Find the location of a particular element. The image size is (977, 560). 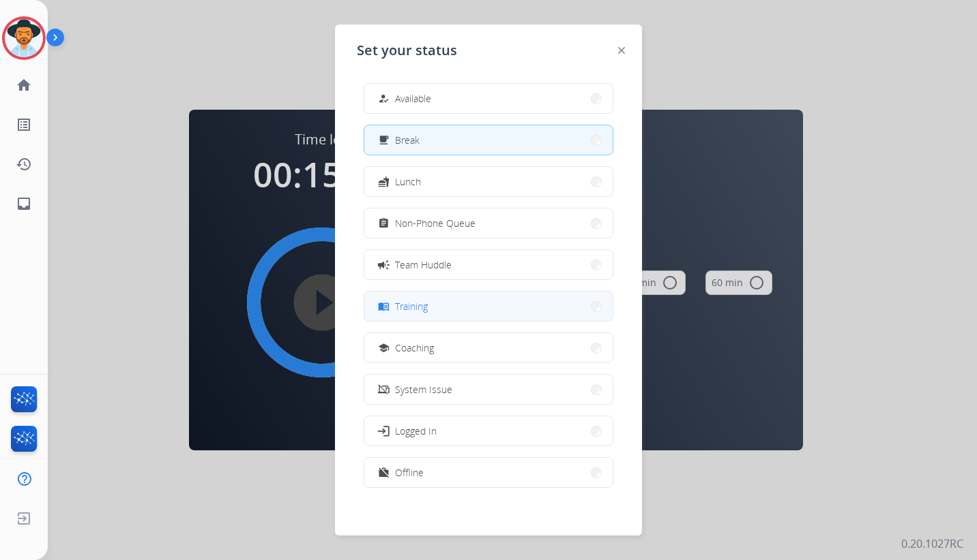

span: System Issue is located at coordinates (423, 389).